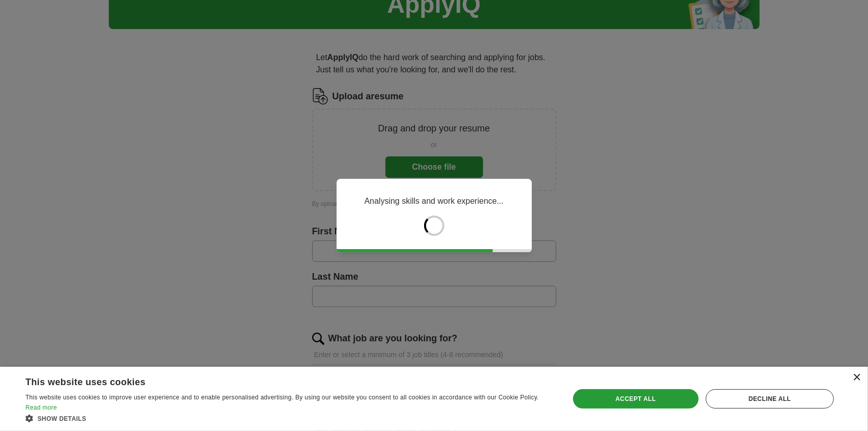 This screenshot has width=868, height=431. What do you see at coordinates (770, 399) in the screenshot?
I see `div: Decline all` at bounding box center [770, 399].